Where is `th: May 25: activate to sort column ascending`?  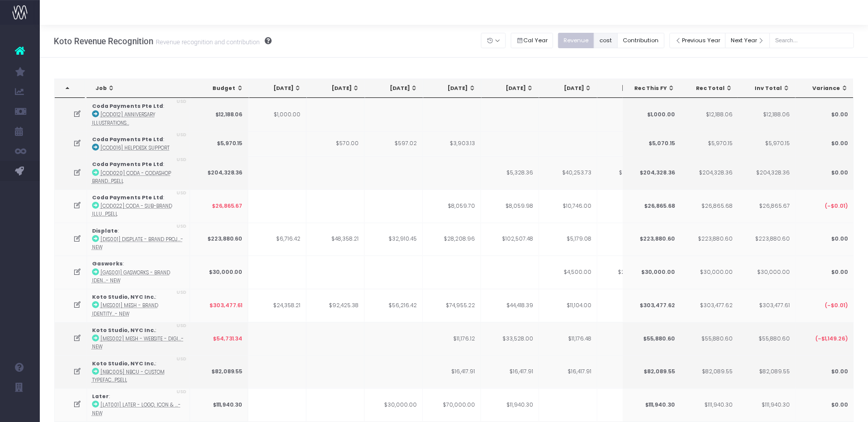
th: May 25: activate to sort column ascending is located at coordinates (336, 89).